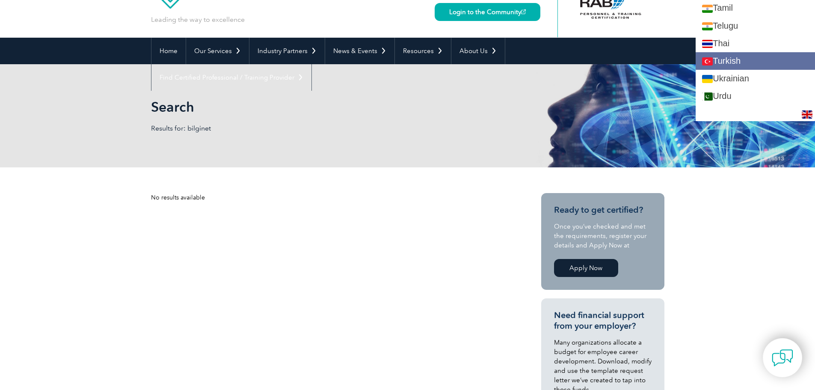 The image size is (815, 390). Describe the element at coordinates (707, 96) in the screenshot. I see `img: ur` at that location.